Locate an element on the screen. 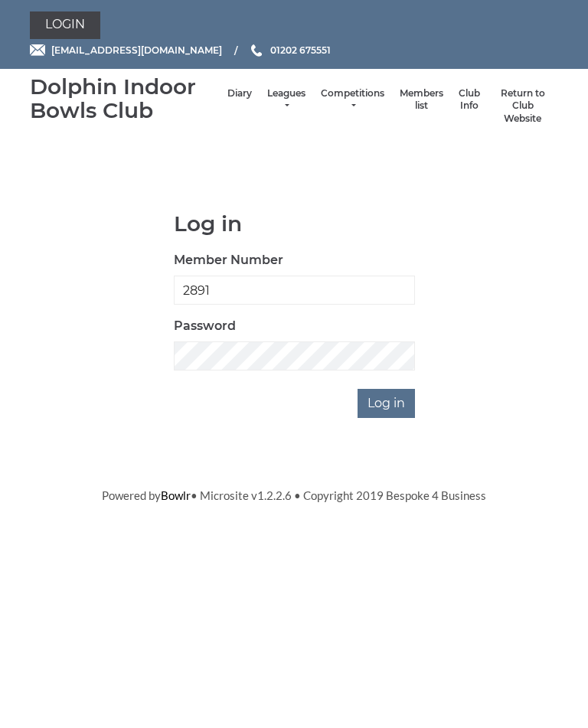  label: Password is located at coordinates (205, 326).